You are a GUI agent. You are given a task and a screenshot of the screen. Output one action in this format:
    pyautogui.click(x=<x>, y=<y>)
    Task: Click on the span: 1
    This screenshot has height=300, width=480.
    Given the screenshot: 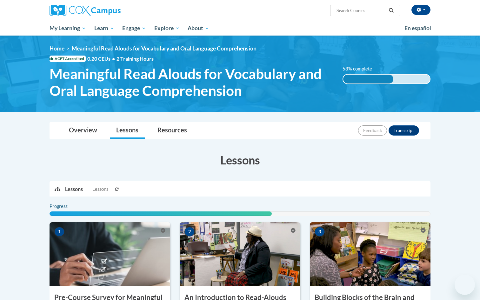 What is the action you would take?
    pyautogui.click(x=59, y=232)
    